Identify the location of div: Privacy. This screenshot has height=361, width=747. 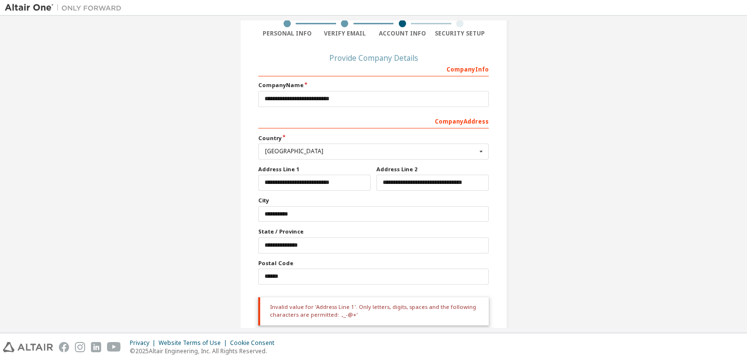
(144, 343).